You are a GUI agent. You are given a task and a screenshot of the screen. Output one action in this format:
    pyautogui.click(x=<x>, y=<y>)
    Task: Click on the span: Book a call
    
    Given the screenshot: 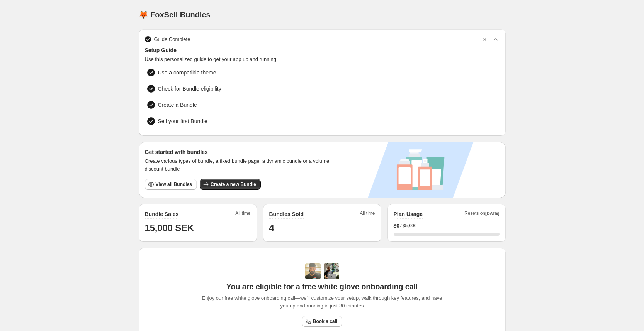 What is the action you would take?
    pyautogui.click(x=325, y=321)
    